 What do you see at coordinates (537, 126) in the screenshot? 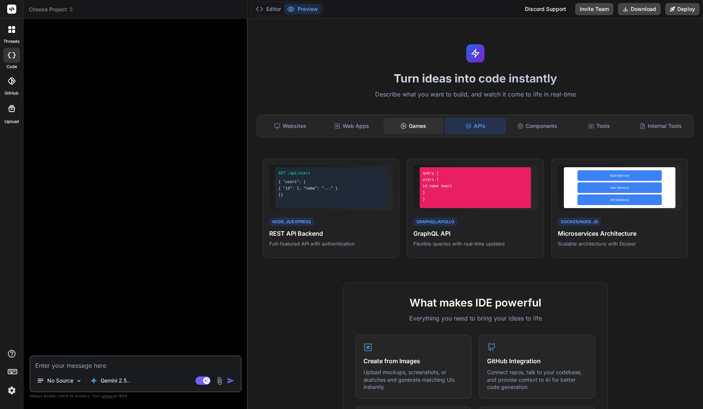
I see `div: Components` at bounding box center [537, 126].